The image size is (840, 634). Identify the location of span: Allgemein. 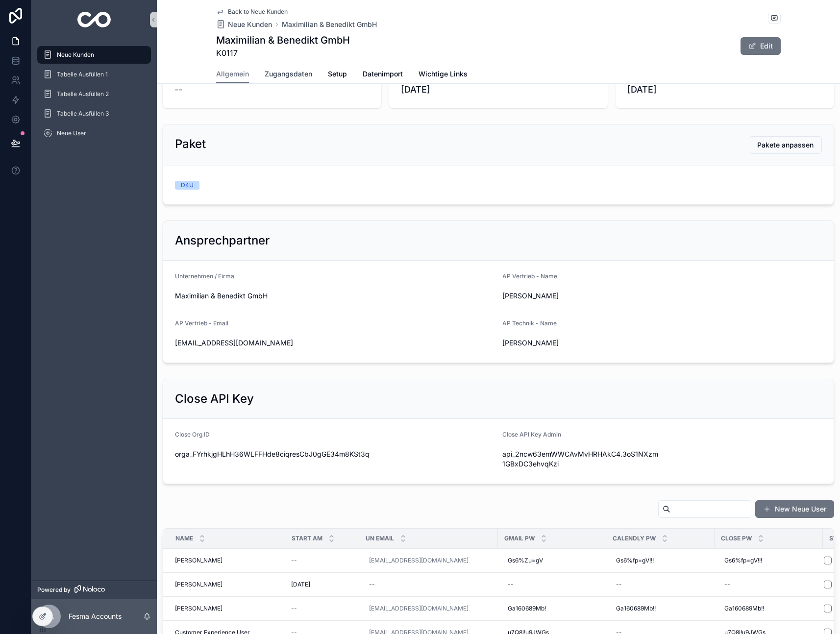
(232, 74).